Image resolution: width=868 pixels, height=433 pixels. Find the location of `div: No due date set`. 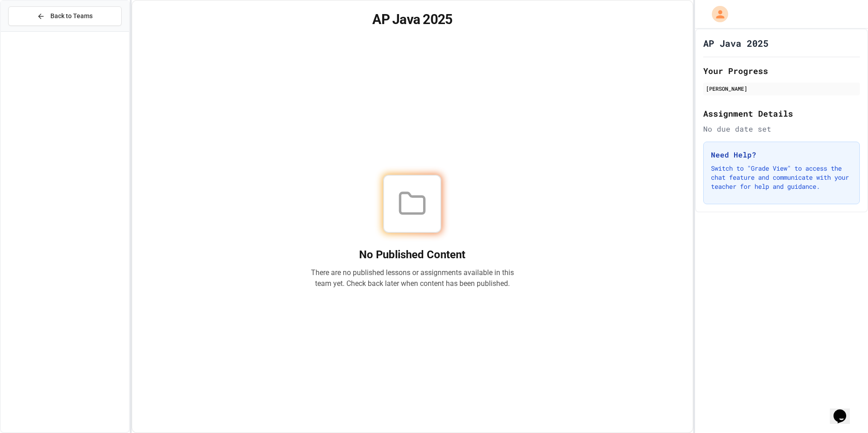

div: No due date set is located at coordinates (781, 129).